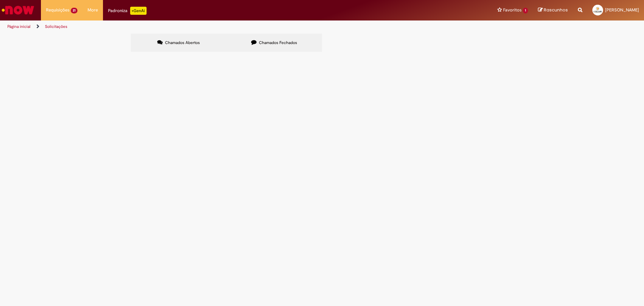 This screenshot has width=644, height=306. What do you see at coordinates (525, 11) in the screenshot?
I see `span: 1` at bounding box center [525, 11].